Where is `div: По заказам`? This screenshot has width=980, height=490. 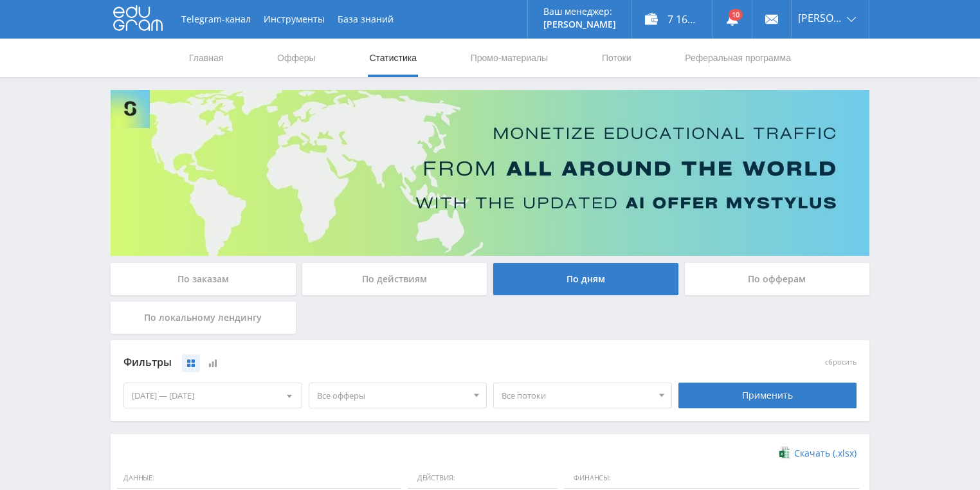 div: По заказам is located at coordinates (203, 279).